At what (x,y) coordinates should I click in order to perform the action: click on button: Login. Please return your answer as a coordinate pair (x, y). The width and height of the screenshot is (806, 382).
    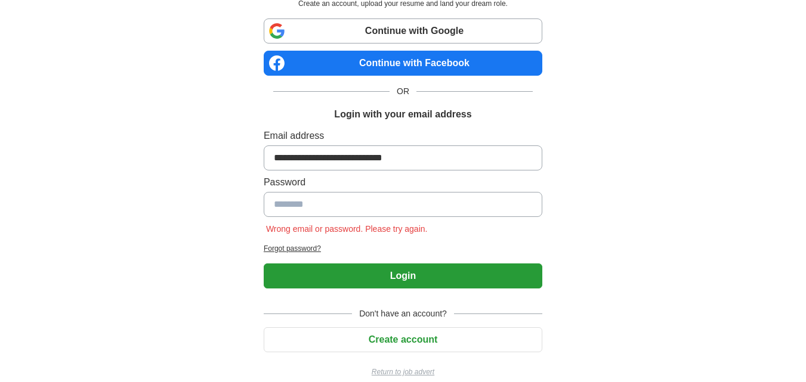
    Looking at the image, I should click on (403, 276).